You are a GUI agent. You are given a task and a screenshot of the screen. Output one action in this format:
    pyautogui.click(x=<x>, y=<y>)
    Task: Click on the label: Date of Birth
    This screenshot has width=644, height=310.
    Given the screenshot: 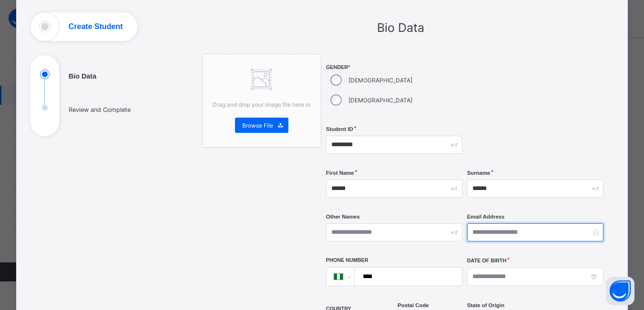 What is the action you would take?
    pyautogui.click(x=487, y=261)
    